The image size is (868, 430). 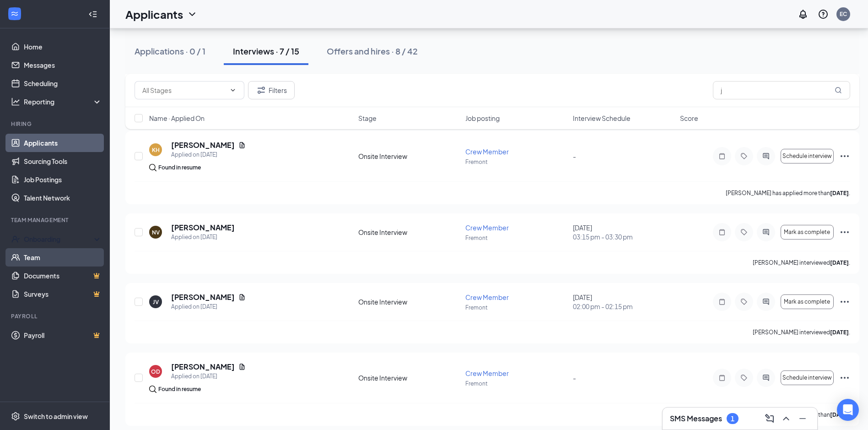 What do you see at coordinates (786, 418) in the screenshot?
I see `button: ChevronUp` at bounding box center [786, 418].